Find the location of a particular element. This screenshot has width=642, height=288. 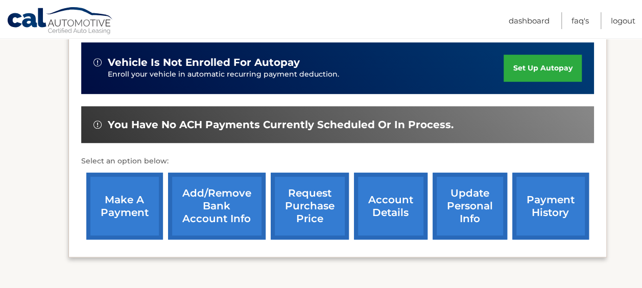

span: vehicle is not enrolled for autopay is located at coordinates (204, 62).